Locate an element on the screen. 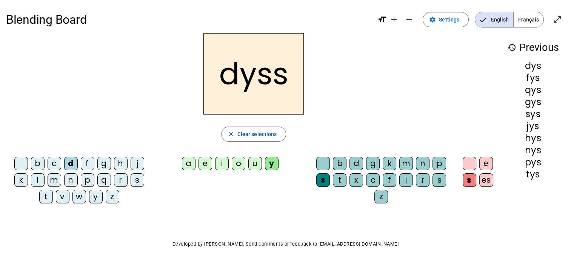 The image size is (571, 278). mat-button-toggle-group: Language selection is located at coordinates (509, 20).